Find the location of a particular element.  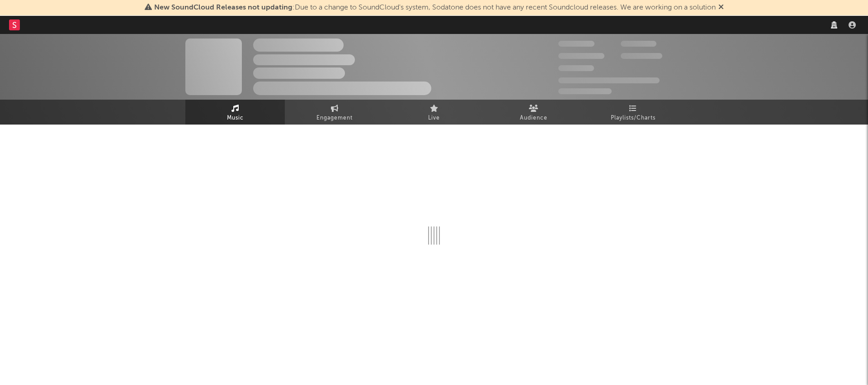

a: Engagement is located at coordinates (335, 112).